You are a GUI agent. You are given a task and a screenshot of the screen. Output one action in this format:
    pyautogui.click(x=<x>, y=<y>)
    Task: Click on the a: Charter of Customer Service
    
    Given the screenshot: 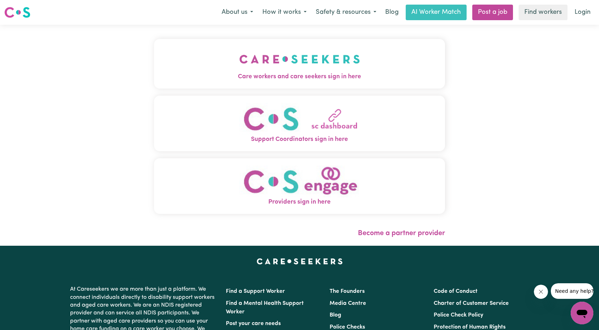 What is the action you would take?
    pyautogui.click(x=471, y=303)
    